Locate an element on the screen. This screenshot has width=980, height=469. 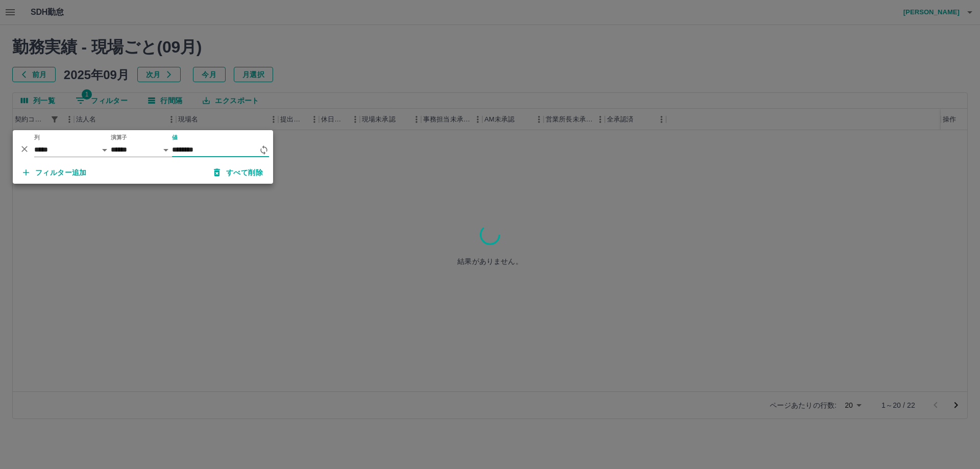
button: すべて削除 is located at coordinates (238, 173).